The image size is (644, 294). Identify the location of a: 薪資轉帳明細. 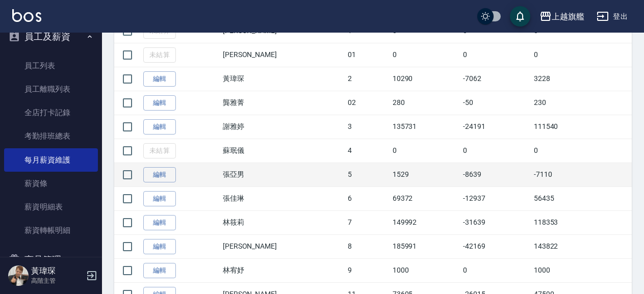
(51, 230).